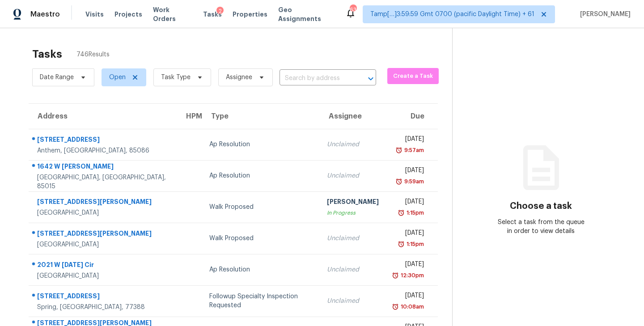 The image size is (644, 326). What do you see at coordinates (117, 78) in the screenshot?
I see `span: Open` at bounding box center [117, 78].